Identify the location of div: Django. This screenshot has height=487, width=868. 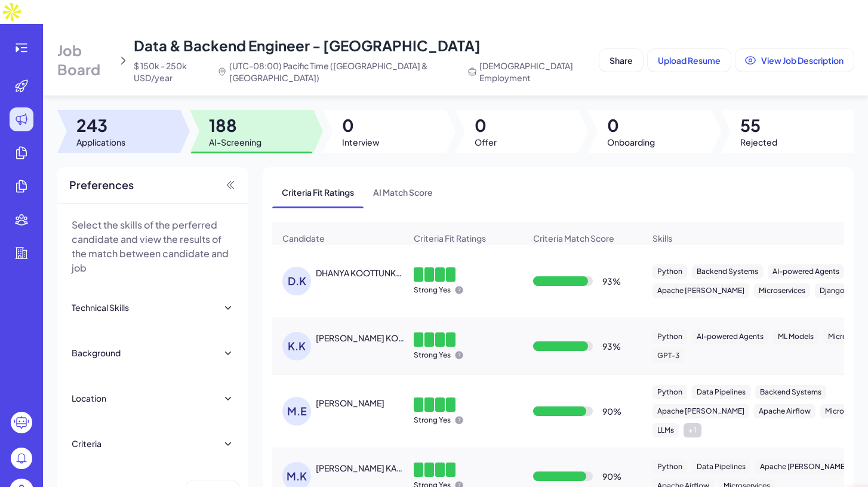
(832, 290).